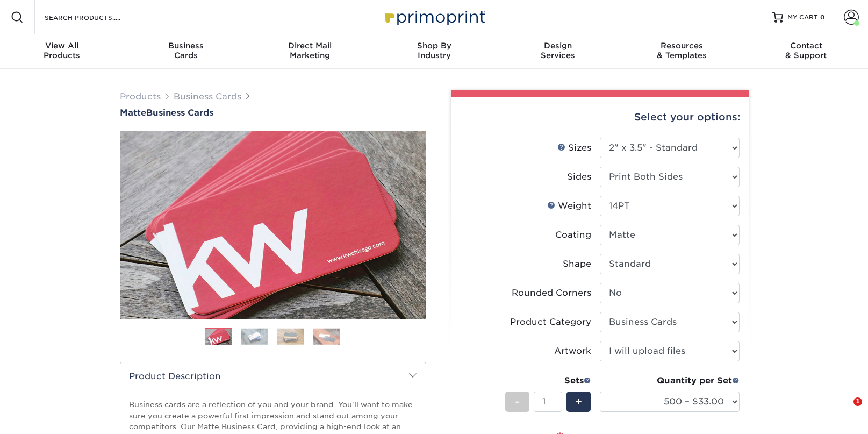  Describe the element at coordinates (572, 351) in the screenshot. I see `div: Artwork` at that location.